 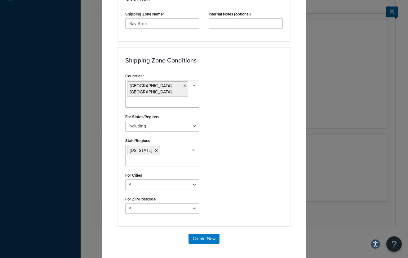 What do you see at coordinates (140, 199) in the screenshot?
I see `label: For ZIP/Postcode` at bounding box center [140, 199].